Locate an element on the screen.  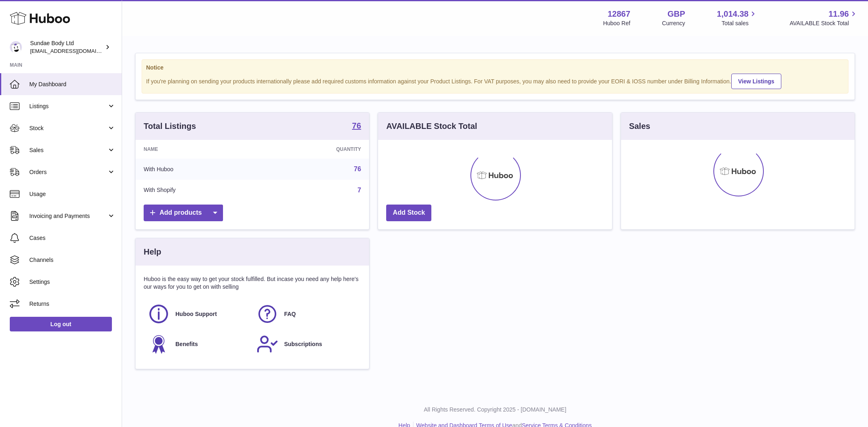
p: Huboo is the easy way to get your stock fulfilled. But incase you need any help here's our ways f... is located at coordinates (252, 283).